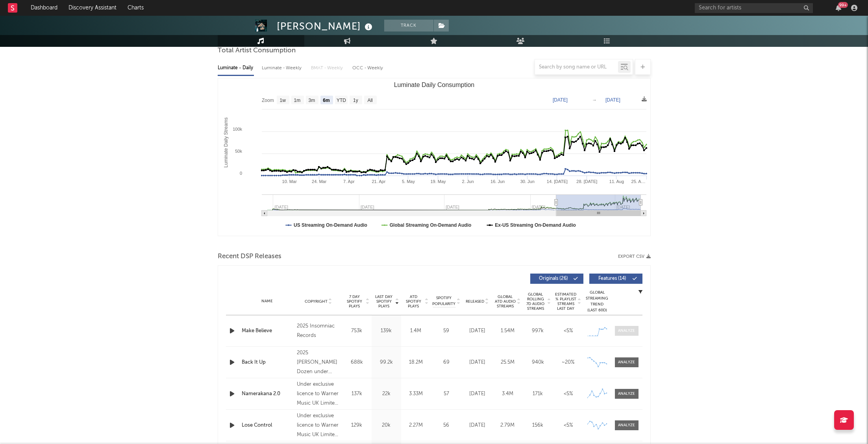 This screenshot has width=868, height=444. Describe the element at coordinates (446, 394) in the screenshot. I see `div: 57` at that location.